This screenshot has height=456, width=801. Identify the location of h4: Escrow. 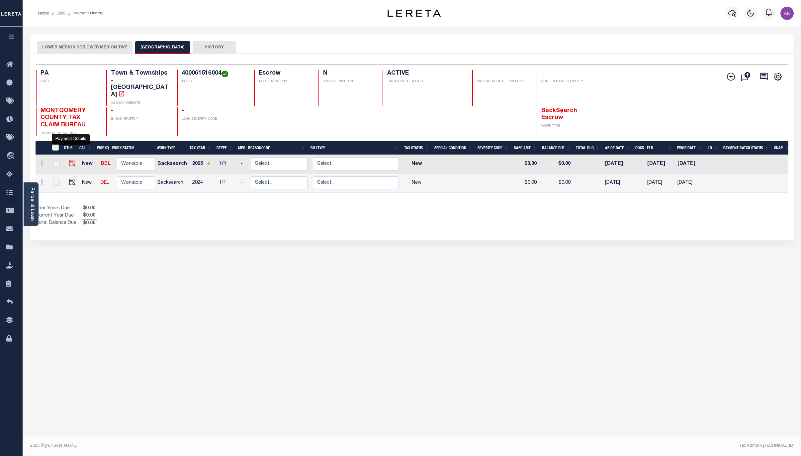
(284, 74).